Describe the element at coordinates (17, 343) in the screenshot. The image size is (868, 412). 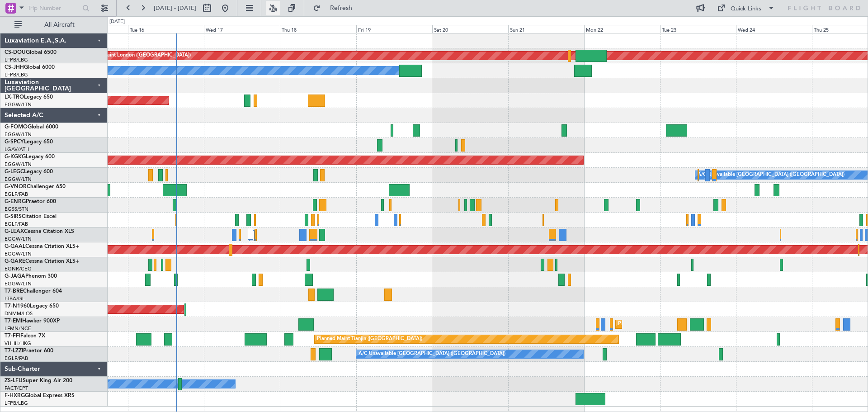
I see `a: VHHH/HKG` at that location.